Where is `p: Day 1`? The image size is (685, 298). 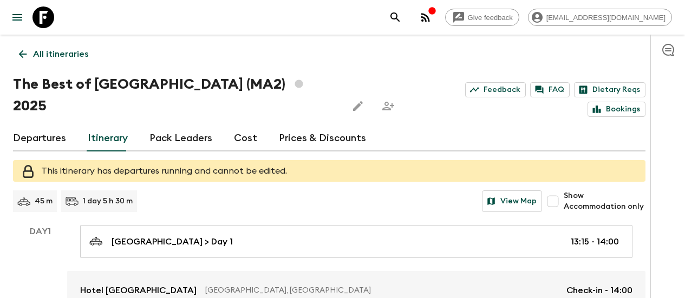
p: Day 1 is located at coordinates (40, 232).